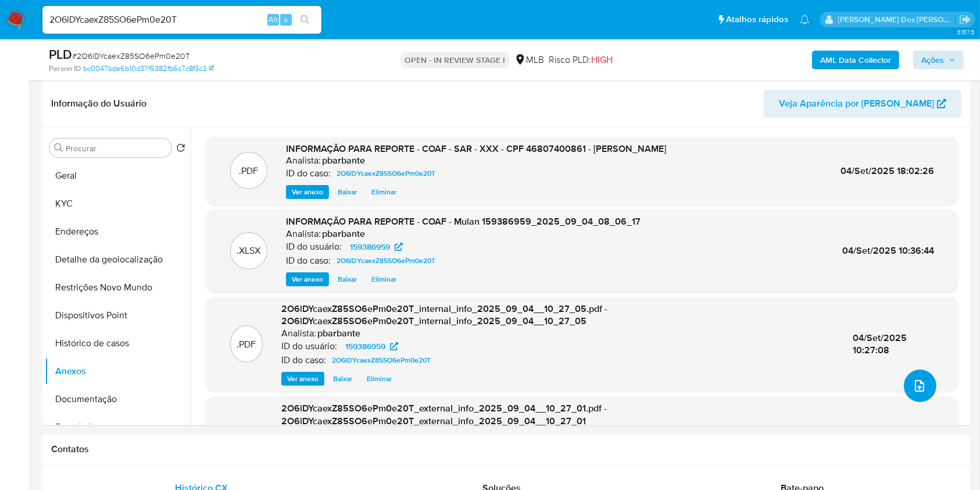  I want to click on span: 3.157.3, so click(966, 32).